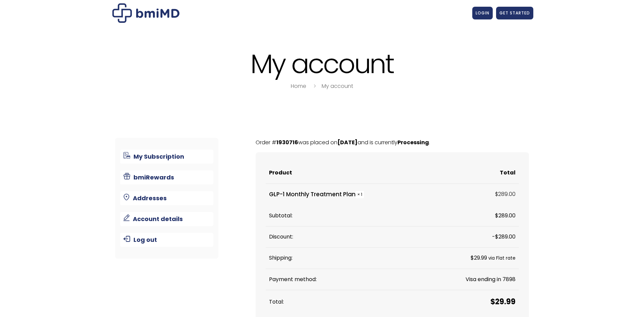 The width and height of the screenshot is (644, 317). What do you see at coordinates (167, 198) in the screenshot?
I see `nav: Account pages` at bounding box center [167, 198].